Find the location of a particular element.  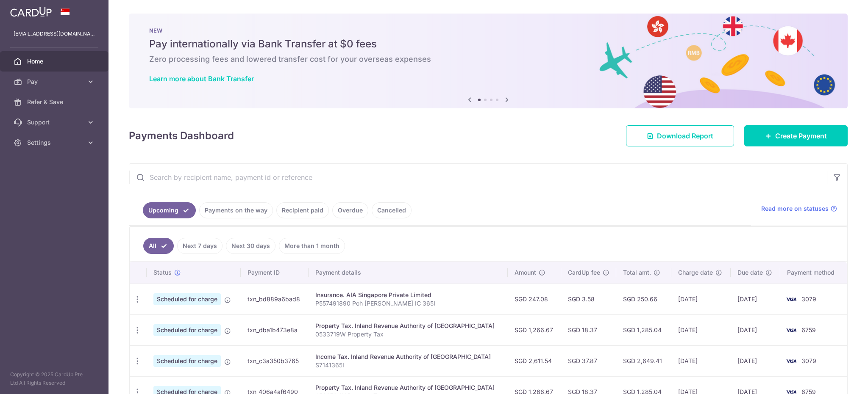

a: Cancelled is located at coordinates (392, 210).